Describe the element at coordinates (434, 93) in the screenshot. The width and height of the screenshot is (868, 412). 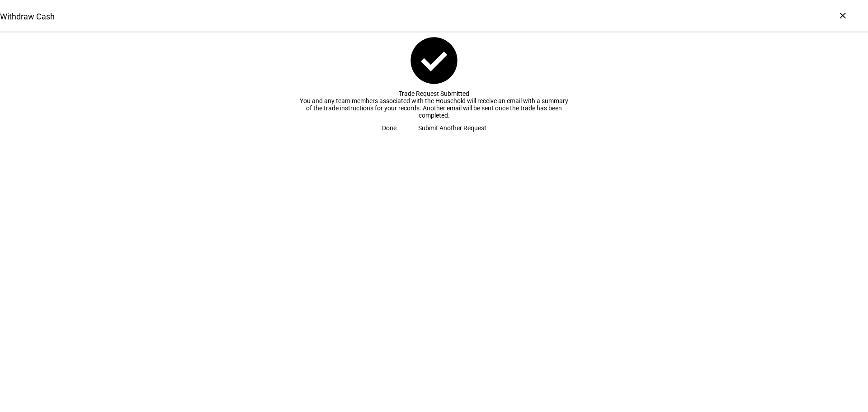
I see `div: Trade Request Submitted` at that location.